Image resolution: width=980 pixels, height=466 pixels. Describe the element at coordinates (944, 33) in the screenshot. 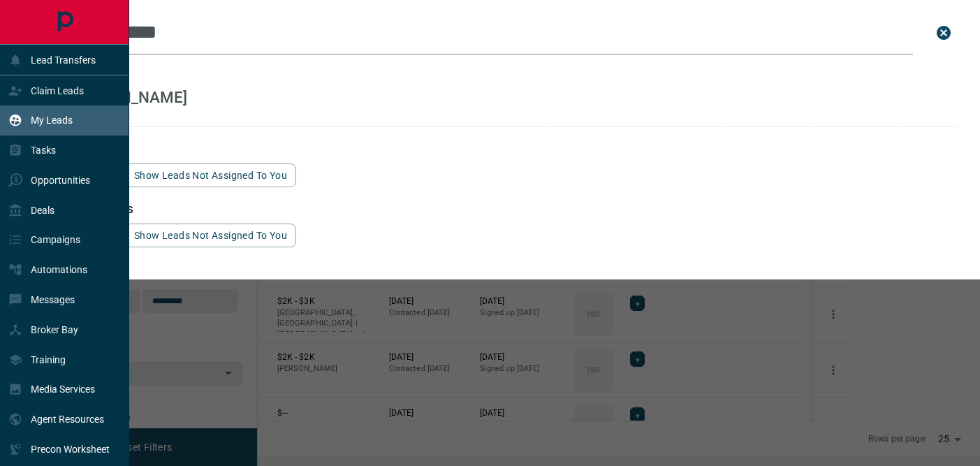

I see `button: close search bar` at that location.